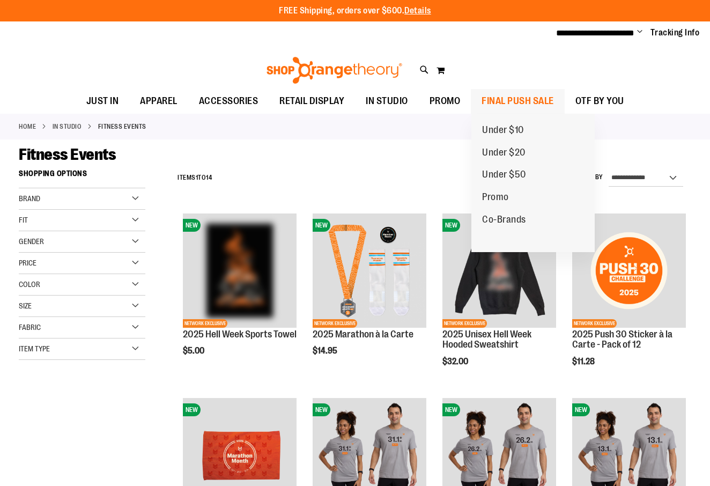 The height and width of the screenshot is (486, 710). What do you see at coordinates (326, 351) in the screenshot?
I see `span: $14.95` at bounding box center [326, 351].